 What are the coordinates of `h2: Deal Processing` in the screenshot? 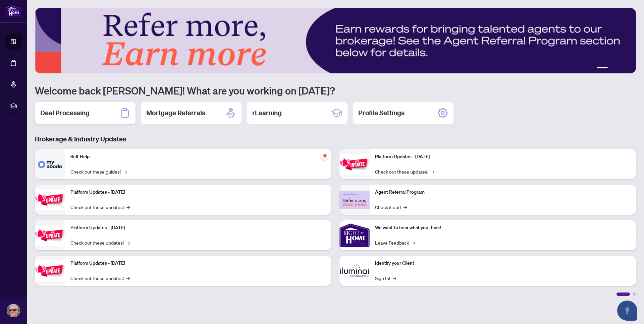 It's located at (65, 113).